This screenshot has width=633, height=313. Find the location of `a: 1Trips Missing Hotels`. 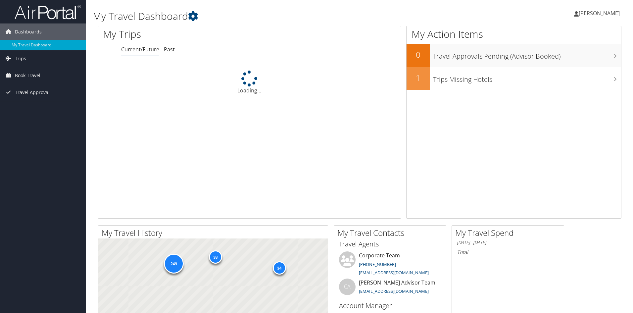

a: 1Trips Missing Hotels is located at coordinates (514, 78).